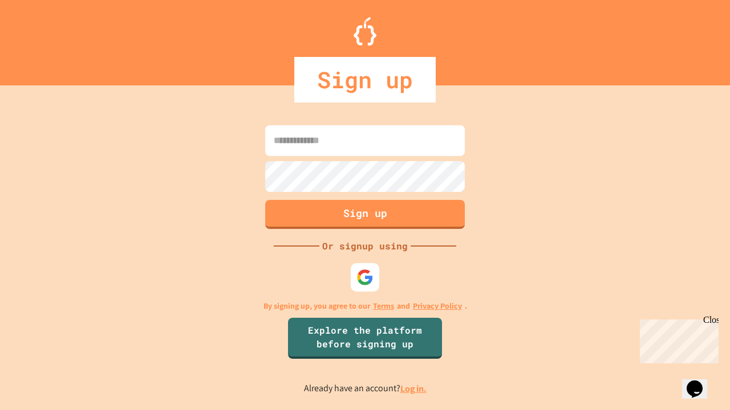 Image resolution: width=730 pixels, height=410 pixels. What do you see at coordinates (365, 80) in the screenshot?
I see `div: Sign up` at bounding box center [365, 80].